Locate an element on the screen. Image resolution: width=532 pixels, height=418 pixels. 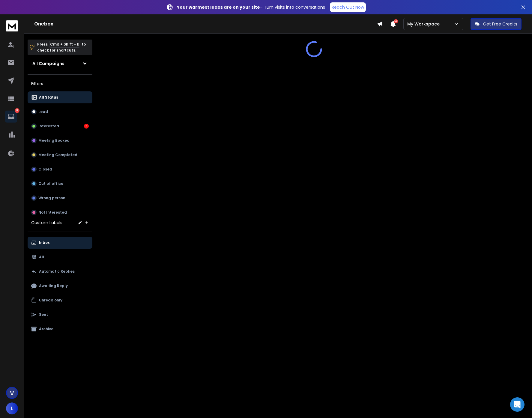
div: Open Intercom Messenger is located at coordinates (517, 405).